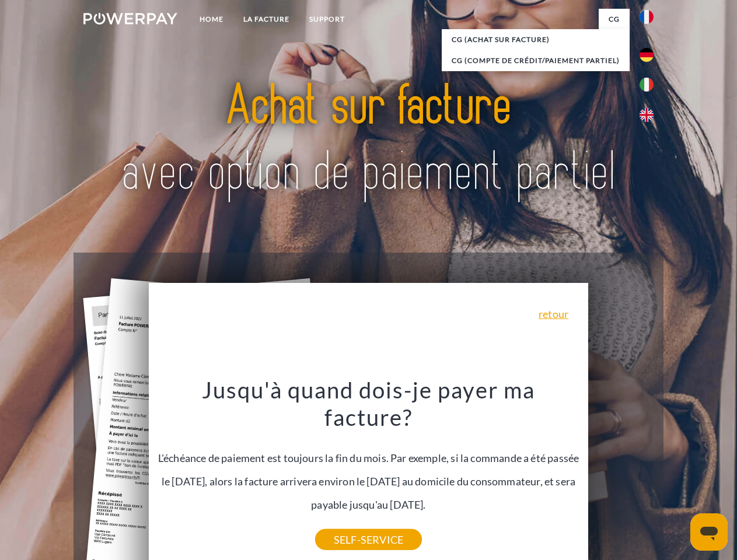  What do you see at coordinates (368, 140) in the screenshot?
I see `img: title-powerpay_fr.svg` at bounding box center [368, 140].